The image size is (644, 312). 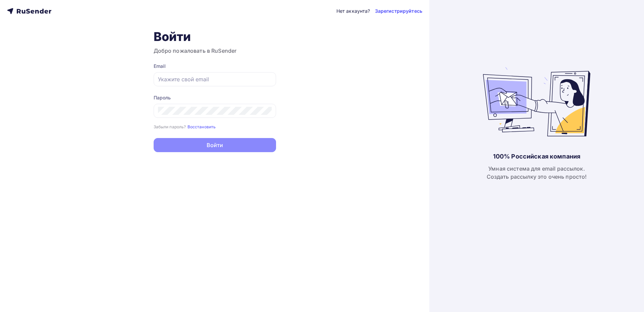 I want to click on small: Забыли пароль?, so click(x=170, y=127).